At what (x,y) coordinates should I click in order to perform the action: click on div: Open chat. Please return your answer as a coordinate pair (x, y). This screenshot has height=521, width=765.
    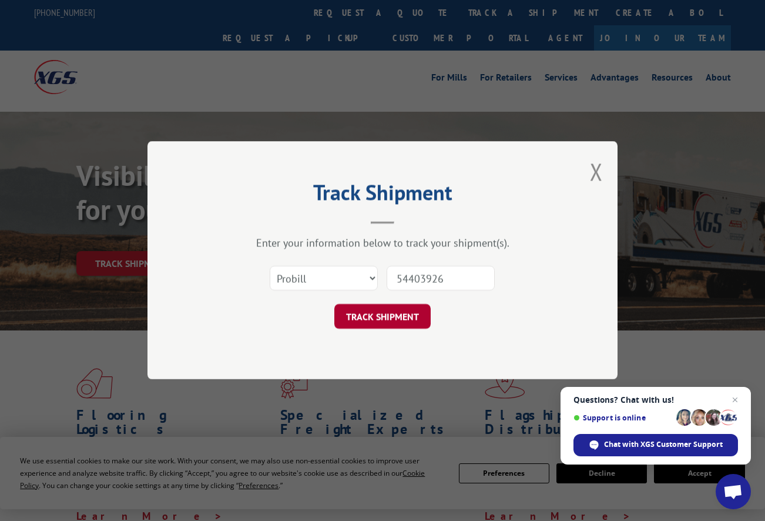
    Looking at the image, I should click on (733, 491).